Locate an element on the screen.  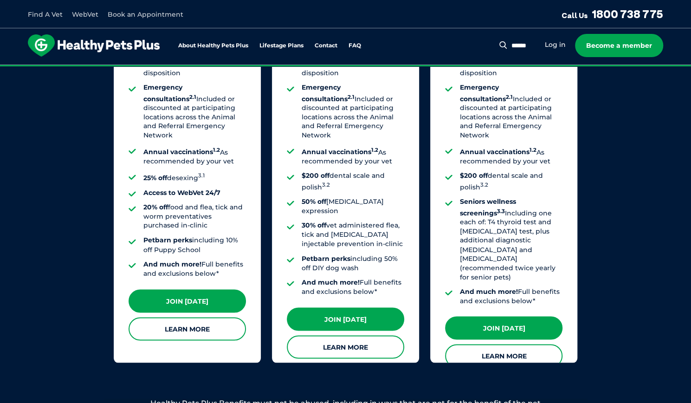
strong: Seniors wellness screenings is located at coordinates (488, 207).